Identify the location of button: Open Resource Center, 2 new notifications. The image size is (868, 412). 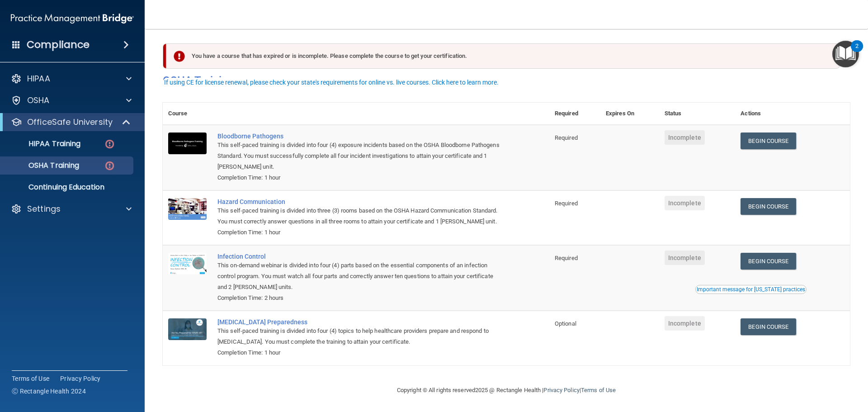
(845, 54).